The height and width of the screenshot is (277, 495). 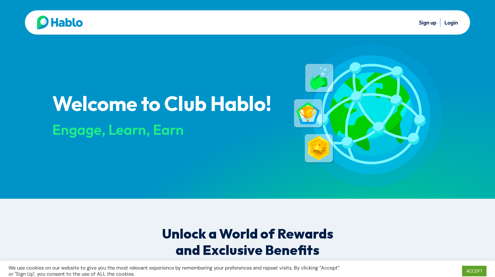 What do you see at coordinates (60, 22) in the screenshot?
I see `img: Hablo logo main 2` at bounding box center [60, 22].